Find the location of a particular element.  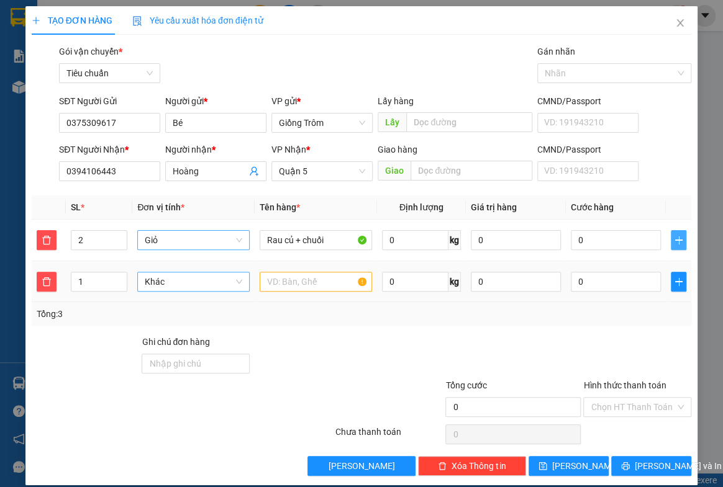

span: Tên hàng is located at coordinates (279, 207).